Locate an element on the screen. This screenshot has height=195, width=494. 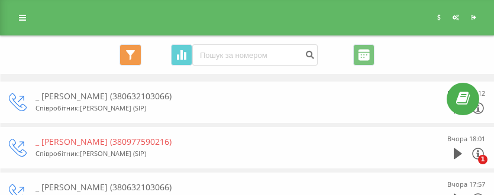
div: Вчора 18:01 is located at coordinates (466, 139).